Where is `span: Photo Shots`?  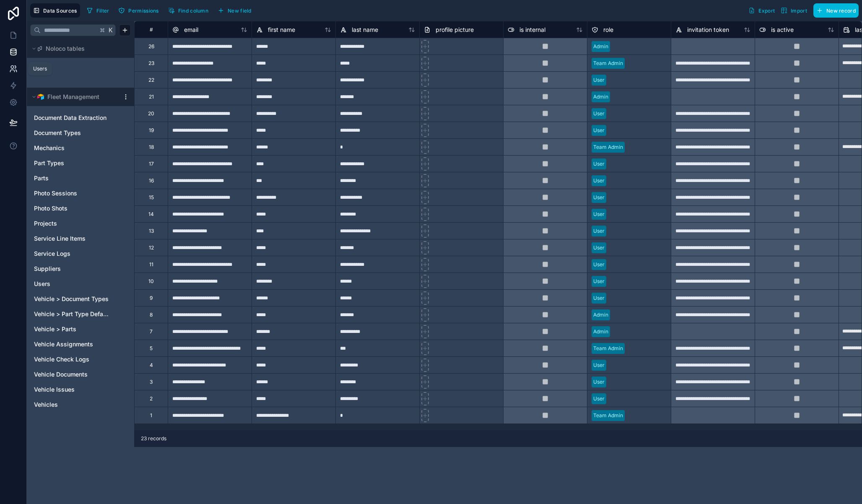
span: Photo Shots is located at coordinates (51, 209).